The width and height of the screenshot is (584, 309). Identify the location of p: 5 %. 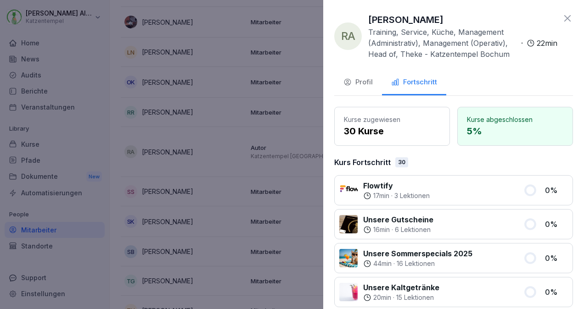
(515, 131).